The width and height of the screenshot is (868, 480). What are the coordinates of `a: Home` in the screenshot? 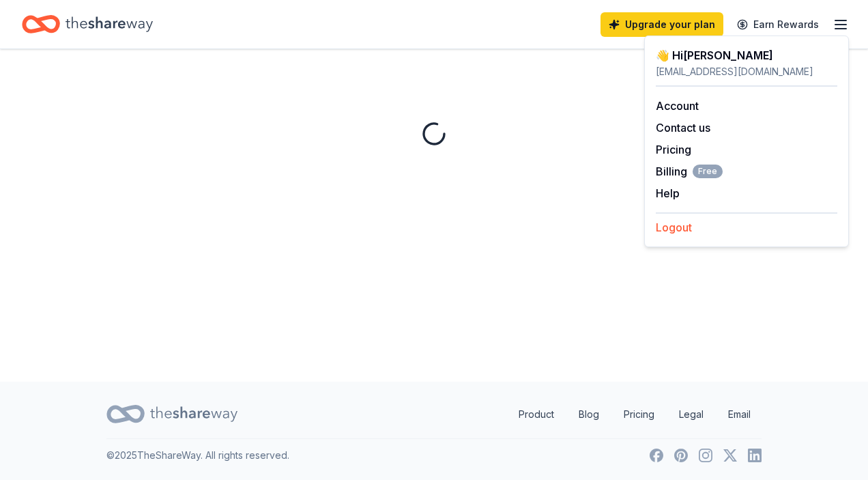 It's located at (87, 24).